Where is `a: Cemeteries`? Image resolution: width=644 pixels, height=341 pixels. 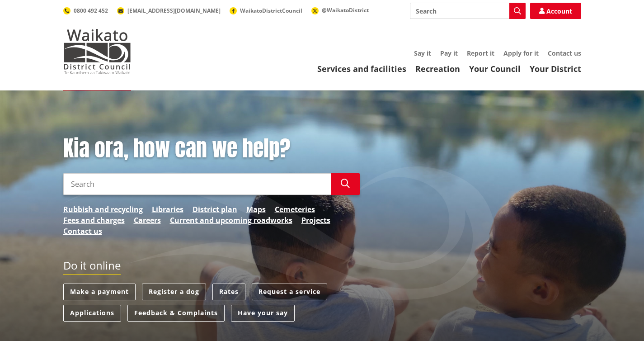
a: Cemeteries is located at coordinates (295, 209).